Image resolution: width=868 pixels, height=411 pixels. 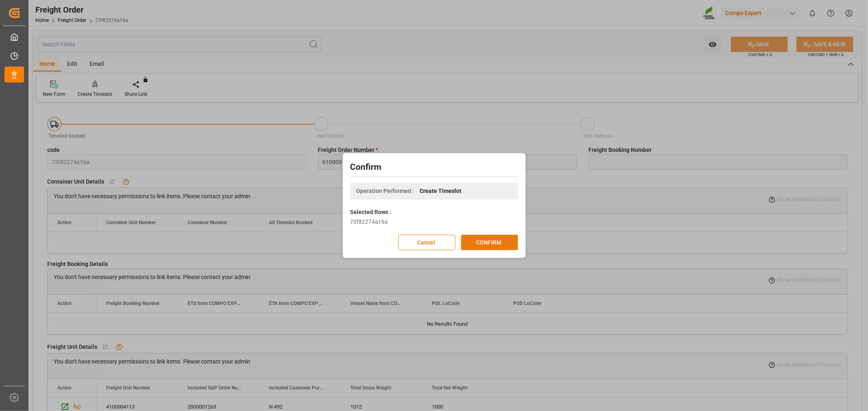 I want to click on h2: Confirm, so click(x=434, y=167).